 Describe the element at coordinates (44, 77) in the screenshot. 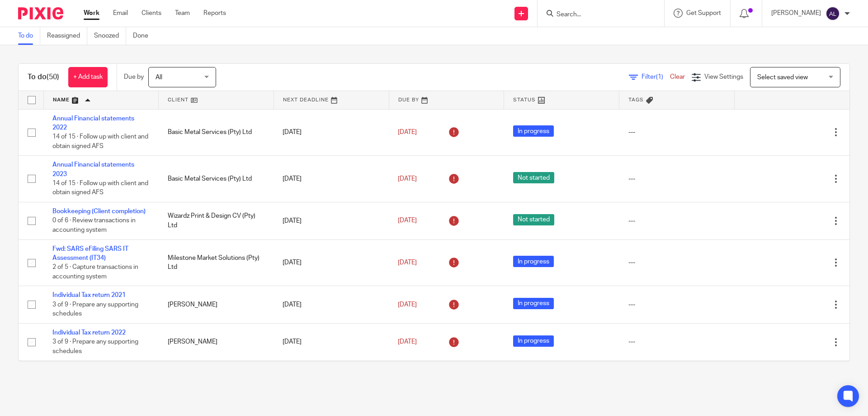

I see `h1: To do` at that location.